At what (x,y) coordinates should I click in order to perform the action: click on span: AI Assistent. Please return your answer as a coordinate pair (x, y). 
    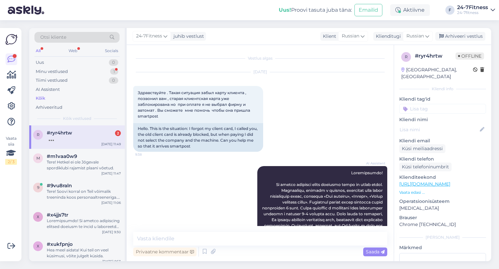
    Looking at the image, I should click on (373, 163).